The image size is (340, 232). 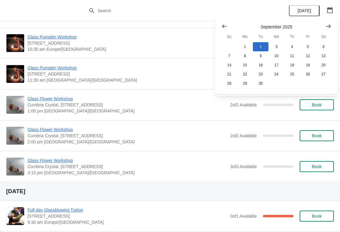 What do you see at coordinates (276, 37) in the screenshot?
I see `th: Wednesday` at bounding box center [276, 37].